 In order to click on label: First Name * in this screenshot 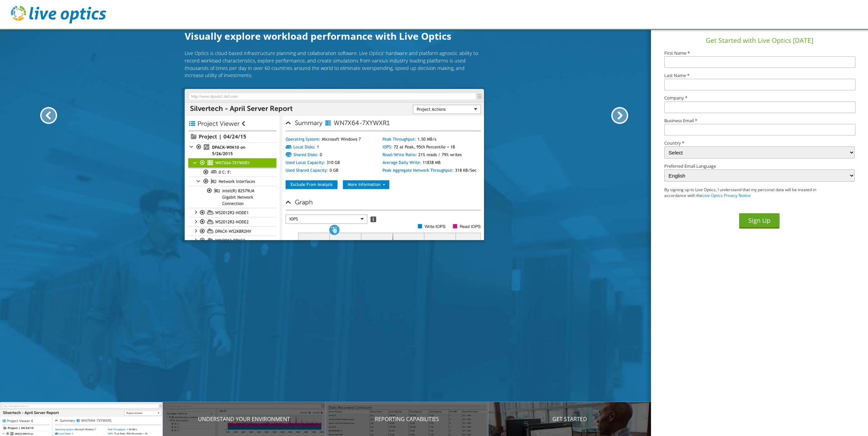, I will do `click(760, 53)`.